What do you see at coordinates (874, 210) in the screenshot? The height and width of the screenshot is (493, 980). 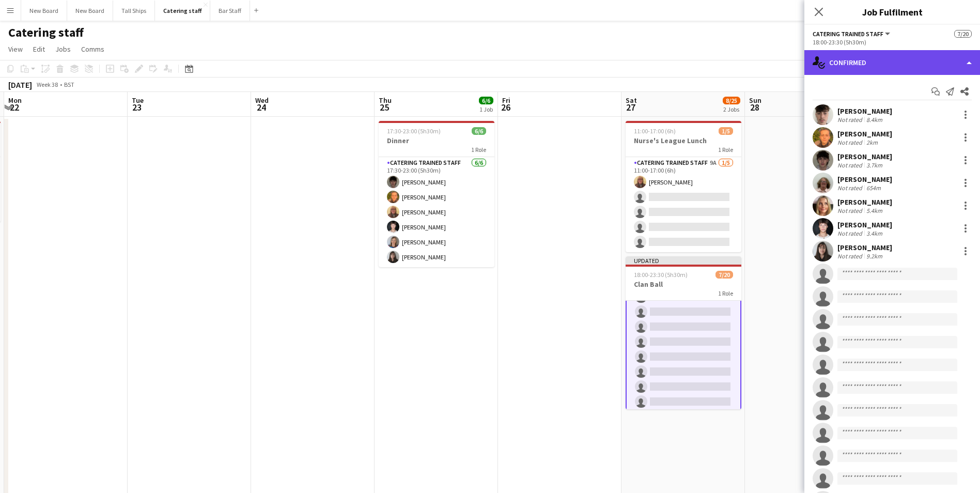 I see `div: 5.4km` at bounding box center [874, 210].